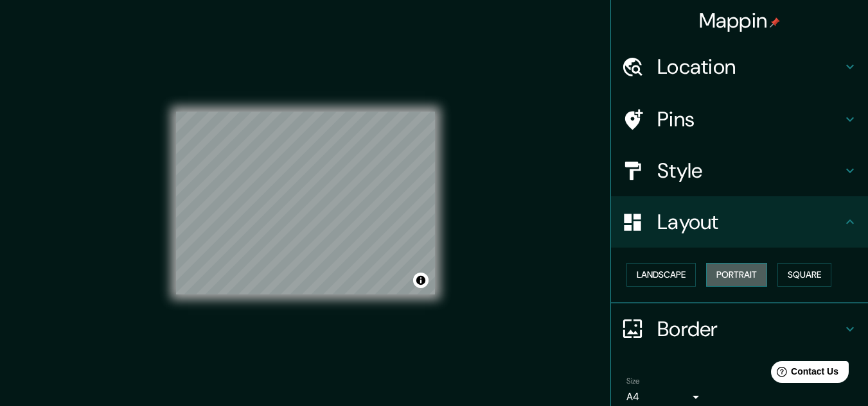  What do you see at coordinates (61, 15) in the screenshot?
I see `span: Contact Us` at bounding box center [61, 15].